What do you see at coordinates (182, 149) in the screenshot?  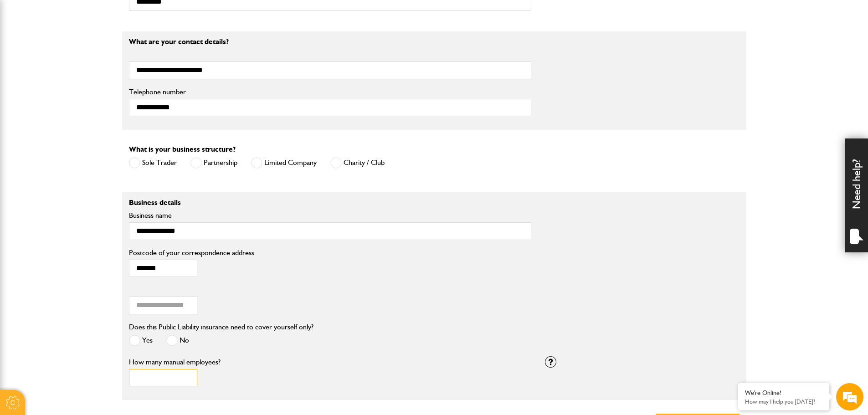 I see `label: What is your business structure?` at bounding box center [182, 149].